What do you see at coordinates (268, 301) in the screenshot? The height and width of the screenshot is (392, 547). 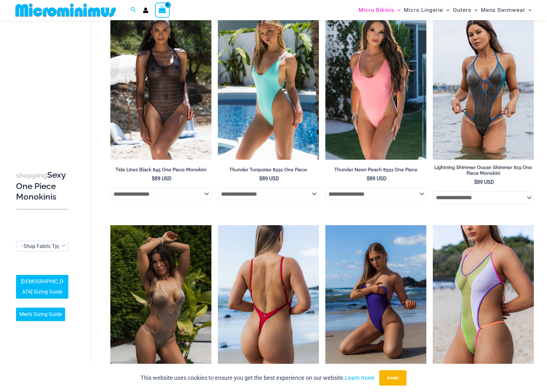 I see `img: Thunder Burnt Red 8931 One piece 02` at bounding box center [268, 301].